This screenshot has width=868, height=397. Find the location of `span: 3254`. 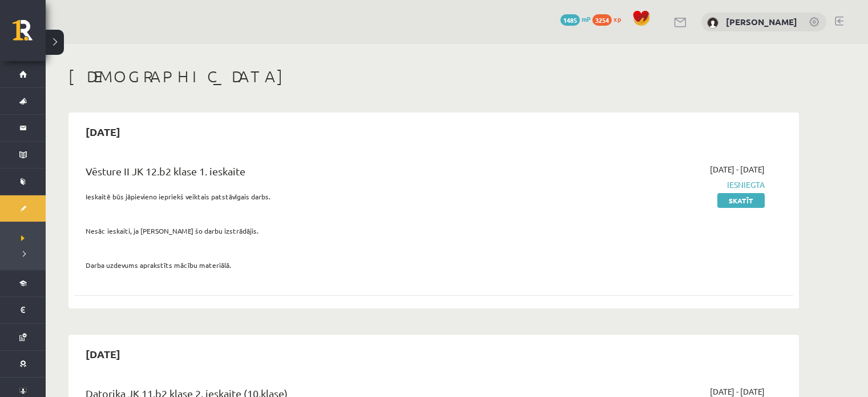

span: 3254 is located at coordinates (602, 20).